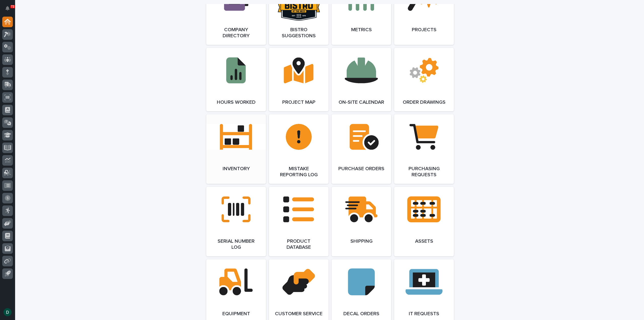  I want to click on a: Inventory, so click(236, 149).